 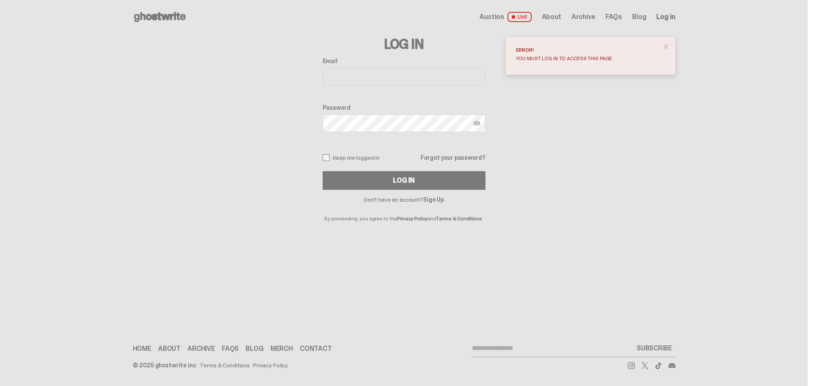 I want to click on div: Log In, so click(x=404, y=181).